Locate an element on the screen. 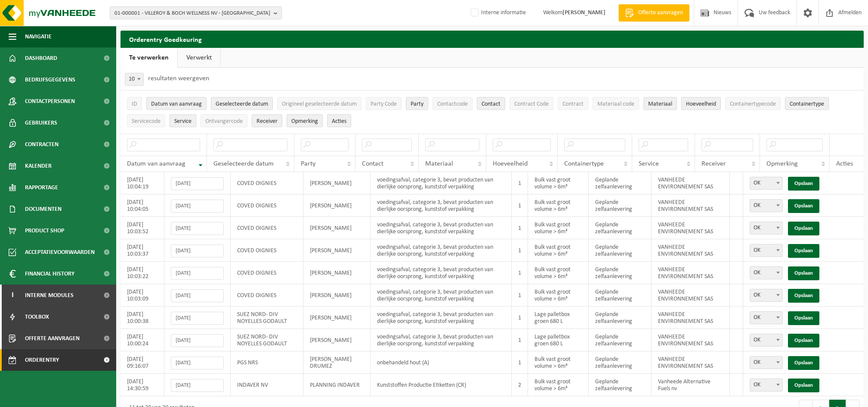 The image size is (868, 407). span: Containertype is located at coordinates (807, 103).